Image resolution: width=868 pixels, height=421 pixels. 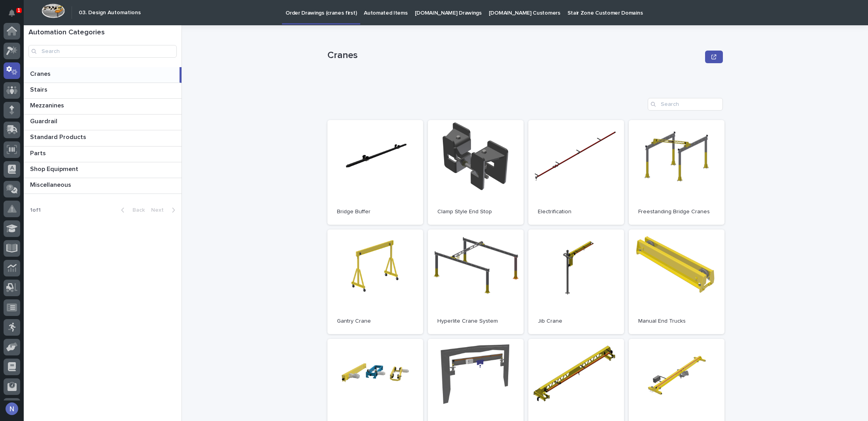 I want to click on p: Standard Products, so click(x=59, y=137).